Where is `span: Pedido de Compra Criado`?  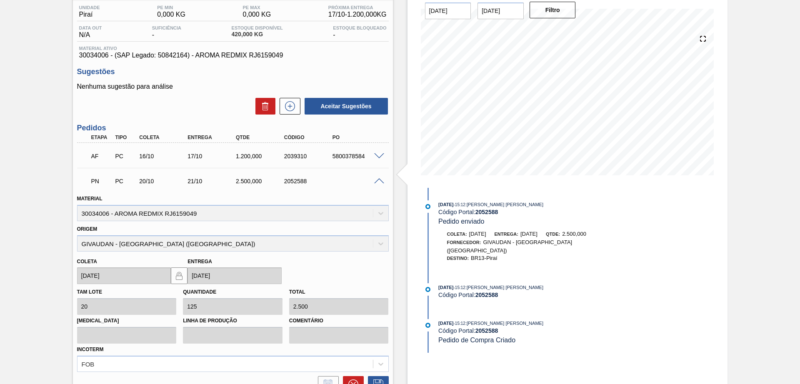
span: Pedido de Compra Criado is located at coordinates (476, 340).